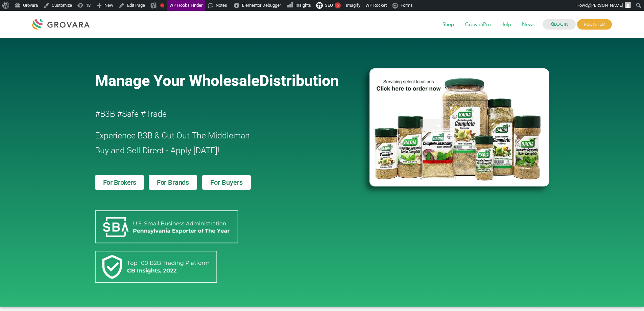  I want to click on a: GrovaraPro, so click(478, 25).